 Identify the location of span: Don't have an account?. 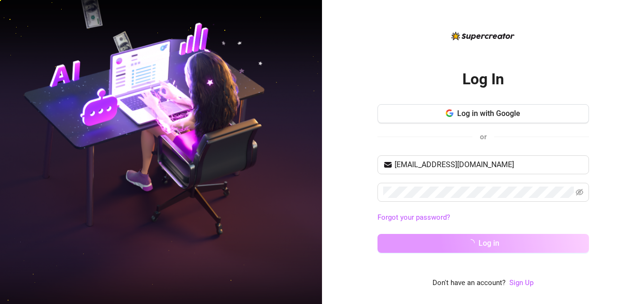
(469, 283).